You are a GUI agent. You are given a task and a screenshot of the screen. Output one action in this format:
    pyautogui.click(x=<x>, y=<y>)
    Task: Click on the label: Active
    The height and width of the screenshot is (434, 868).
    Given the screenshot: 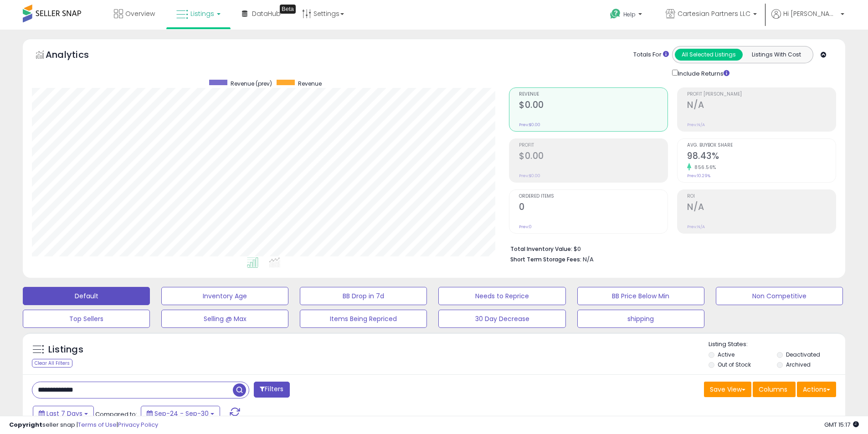 What is the action you would take?
    pyautogui.click(x=726, y=354)
    